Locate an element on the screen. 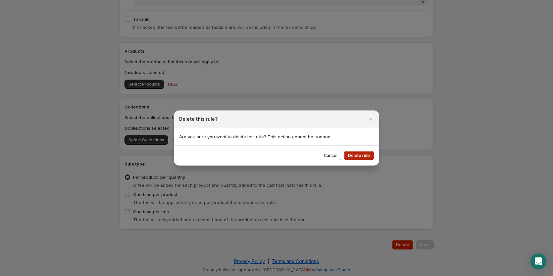 This screenshot has width=553, height=276. button: Cancel is located at coordinates (331, 155).